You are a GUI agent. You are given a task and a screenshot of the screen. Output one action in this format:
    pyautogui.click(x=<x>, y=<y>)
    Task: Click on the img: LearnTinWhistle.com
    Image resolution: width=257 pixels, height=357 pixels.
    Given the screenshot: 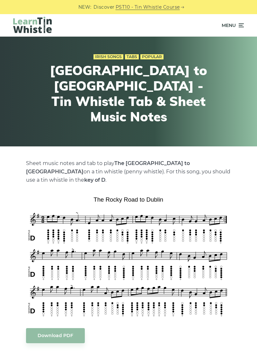 What is the action you would take?
    pyautogui.click(x=32, y=25)
    